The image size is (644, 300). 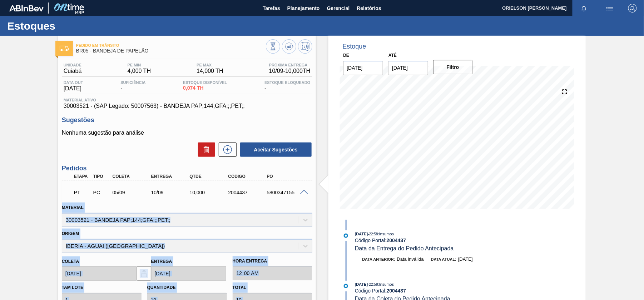 I want to click on div: Aceitar Sugestões, so click(x=274, y=149).